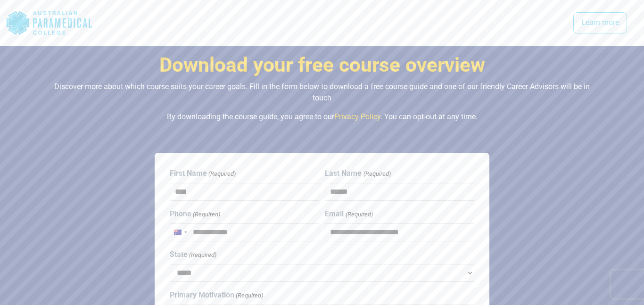  I want to click on h3: Download your free course overview, so click(322, 65).